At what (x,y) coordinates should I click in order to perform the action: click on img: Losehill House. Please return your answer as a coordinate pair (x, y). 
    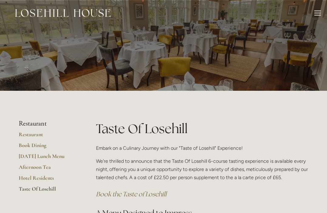
    Looking at the image, I should click on (63, 13).